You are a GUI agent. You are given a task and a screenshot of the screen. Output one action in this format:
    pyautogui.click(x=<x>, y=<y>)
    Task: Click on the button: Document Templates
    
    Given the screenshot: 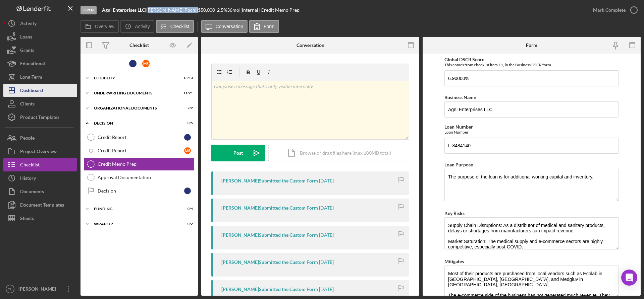 What is the action you would take?
    pyautogui.click(x=40, y=205)
    